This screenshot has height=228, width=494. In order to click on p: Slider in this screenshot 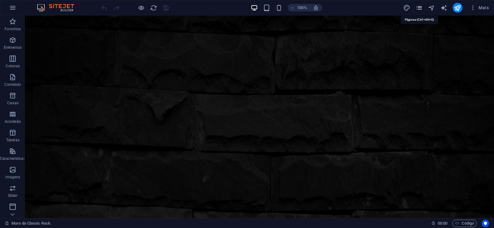, I will do `click(13, 196)`.